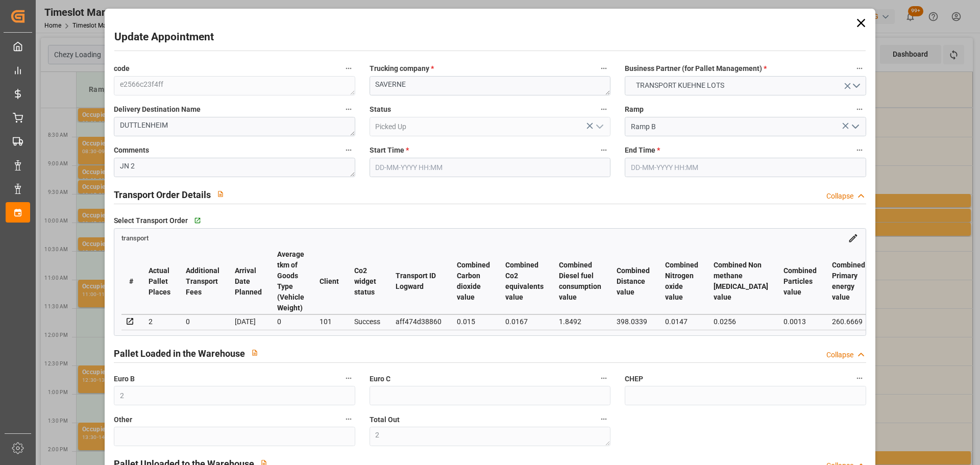 The height and width of the screenshot is (465, 980). What do you see at coordinates (741, 322) in the screenshot?
I see `div: 0.0256` at bounding box center [741, 322].